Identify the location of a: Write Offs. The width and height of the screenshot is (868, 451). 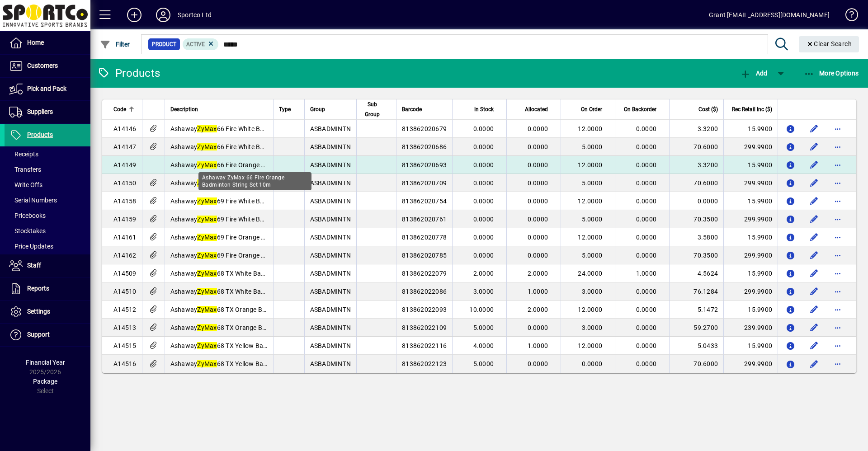
(48, 185).